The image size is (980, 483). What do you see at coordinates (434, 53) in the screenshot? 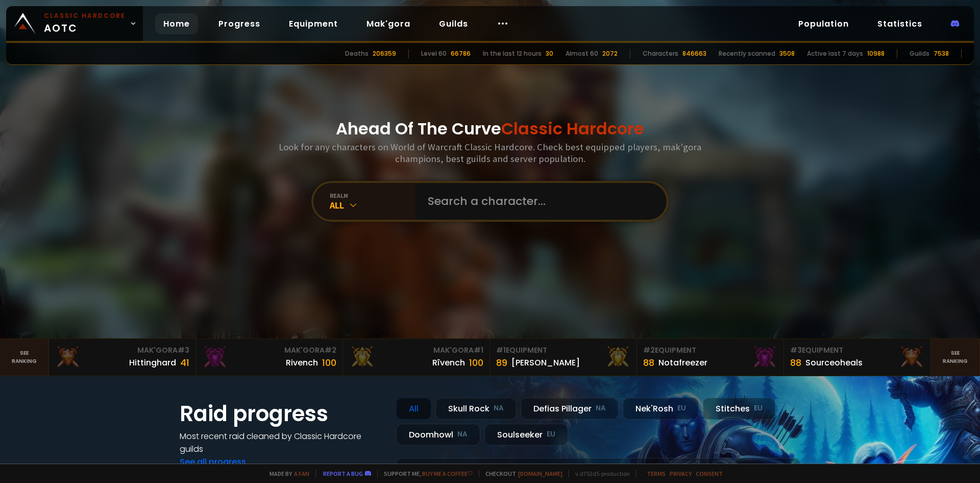
I see `div: Level 60` at bounding box center [434, 53].